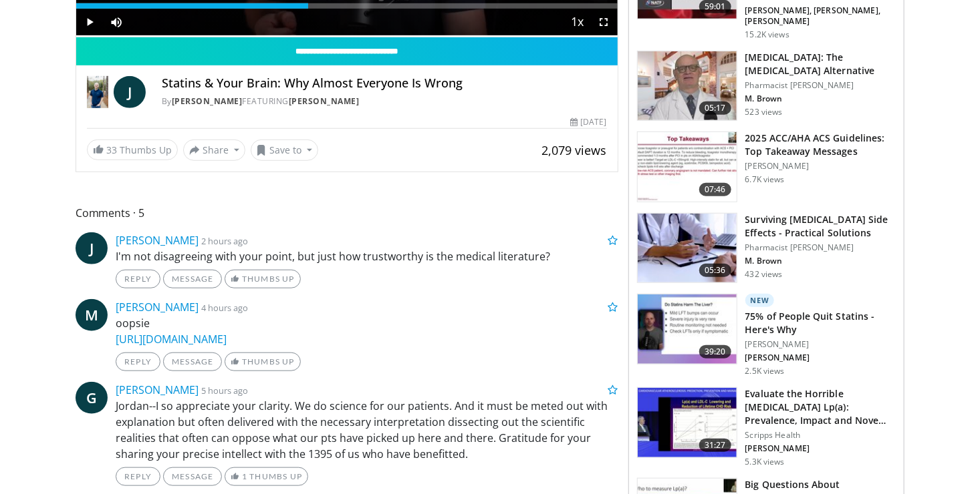  I want to click on div: Progress Bar, so click(347, 6).